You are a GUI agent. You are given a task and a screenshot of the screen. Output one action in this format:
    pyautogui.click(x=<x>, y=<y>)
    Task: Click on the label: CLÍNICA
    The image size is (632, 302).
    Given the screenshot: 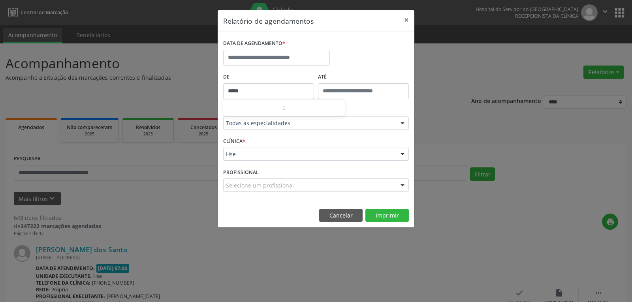 What is the action you would take?
    pyautogui.click(x=234, y=141)
    